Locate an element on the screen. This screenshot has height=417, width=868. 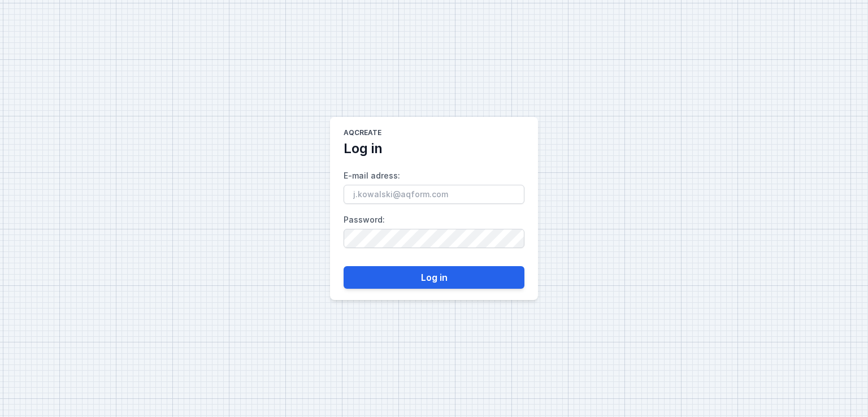
input: Password: is located at coordinates (434, 238).